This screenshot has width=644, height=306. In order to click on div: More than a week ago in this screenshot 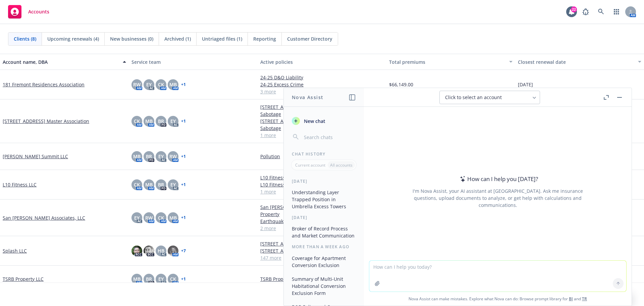, I will do `click(323, 246)`.